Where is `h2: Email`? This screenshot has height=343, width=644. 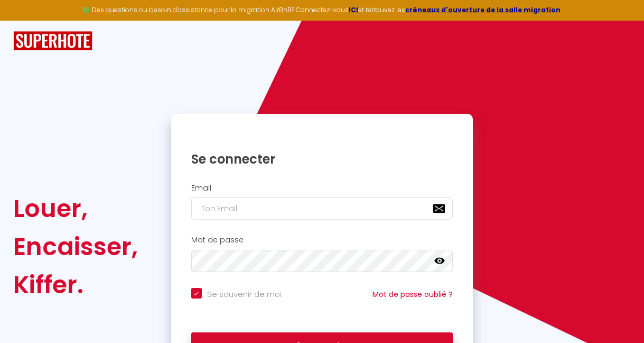 h2: Email is located at coordinates (322, 188).